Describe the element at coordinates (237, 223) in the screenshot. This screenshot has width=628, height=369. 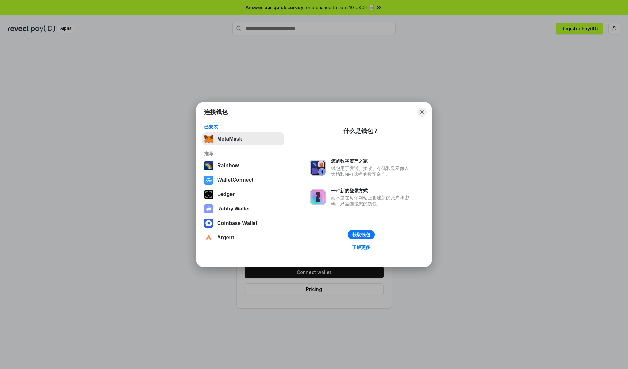
I see `div: Coinbase Wallet` at that location.